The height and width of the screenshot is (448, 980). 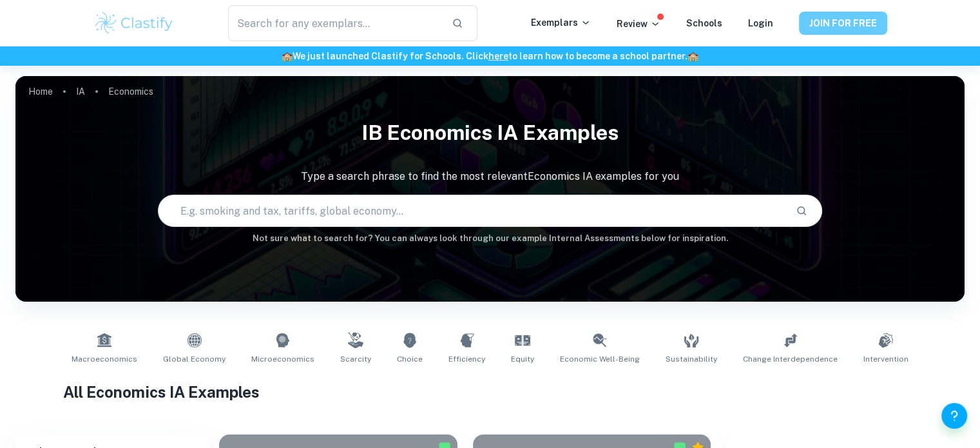 I want to click on span: Scarcity, so click(x=356, y=359).